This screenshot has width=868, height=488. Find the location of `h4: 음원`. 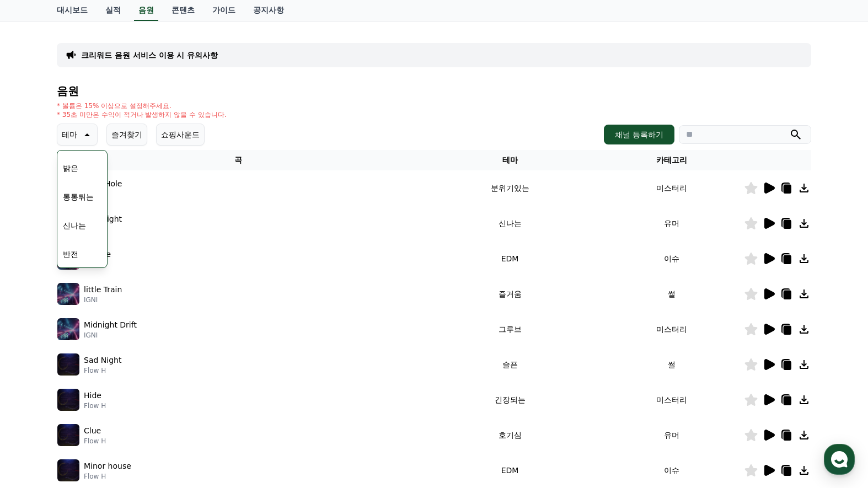

h4: 음원 is located at coordinates (434, 91).